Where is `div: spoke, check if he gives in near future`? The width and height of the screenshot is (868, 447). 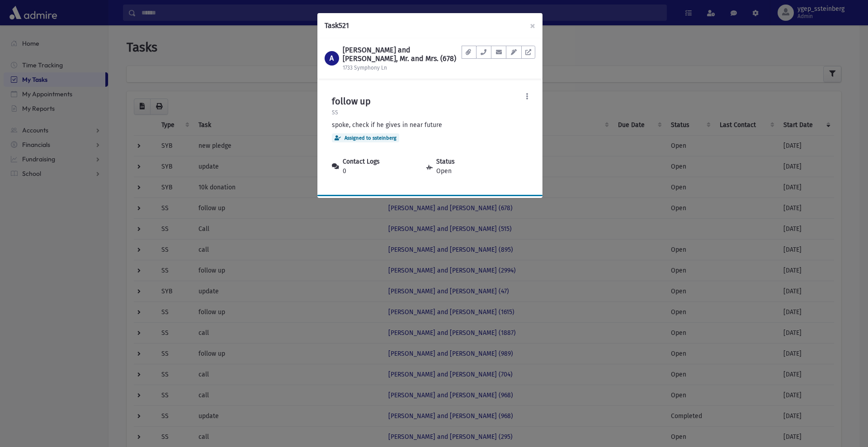 div: spoke, check if he gives in near future is located at coordinates (422, 125).